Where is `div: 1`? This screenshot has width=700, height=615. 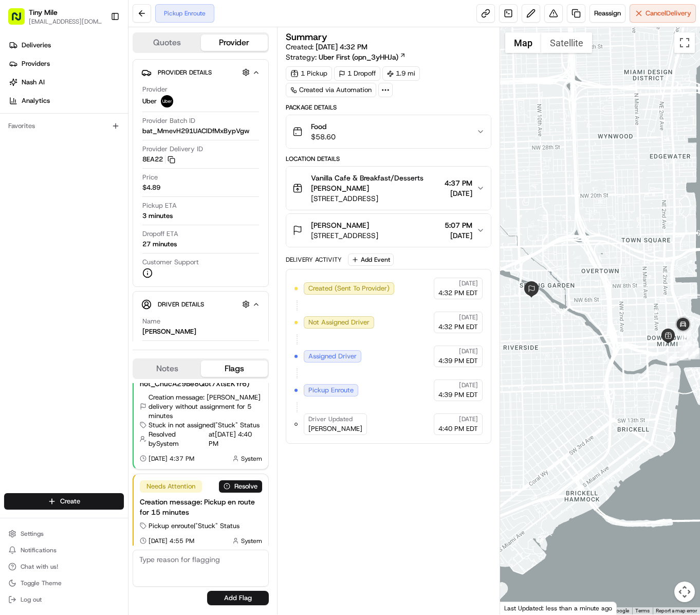 div: 1 is located at coordinates (668, 377).